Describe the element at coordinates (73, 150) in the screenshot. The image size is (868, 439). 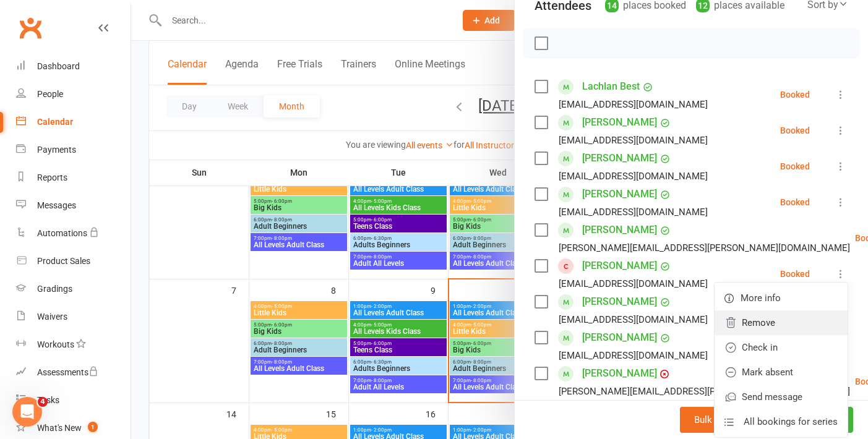
I see `a: Payments` at that location.